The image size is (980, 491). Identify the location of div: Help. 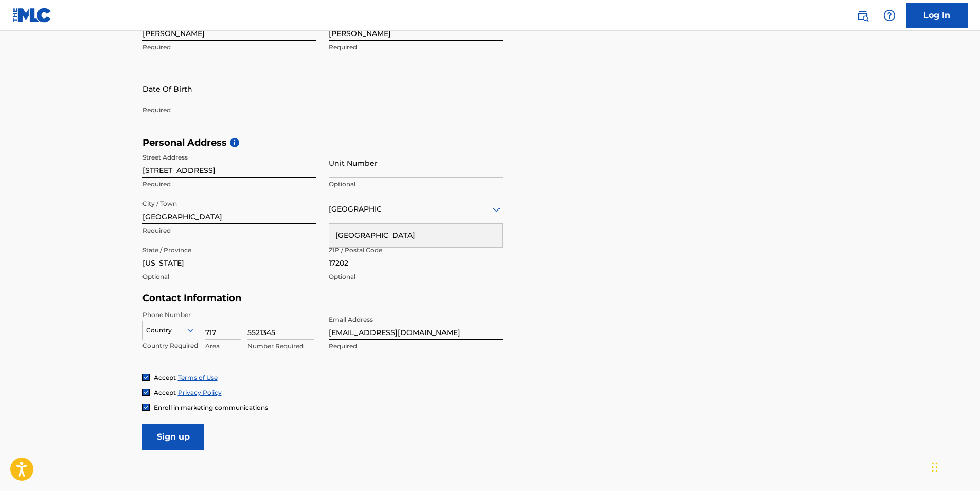
(889, 16).